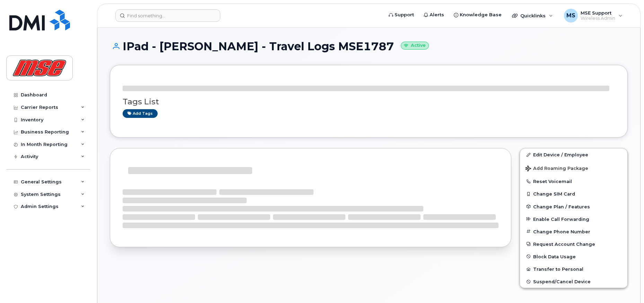 The height and width of the screenshot is (303, 644). What do you see at coordinates (574, 168) in the screenshot?
I see `button: Add Roaming Package` at bounding box center [574, 168].